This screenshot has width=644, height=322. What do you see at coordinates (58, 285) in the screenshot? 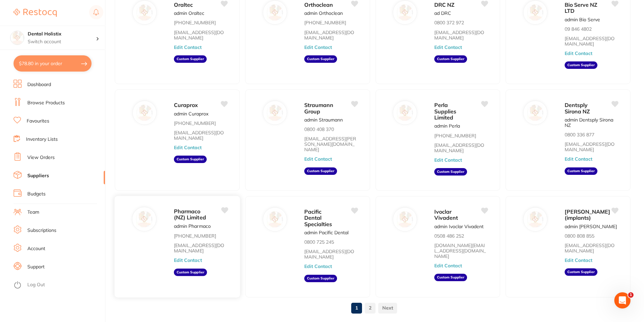
I see `button: Log Out` at bounding box center [58, 285].